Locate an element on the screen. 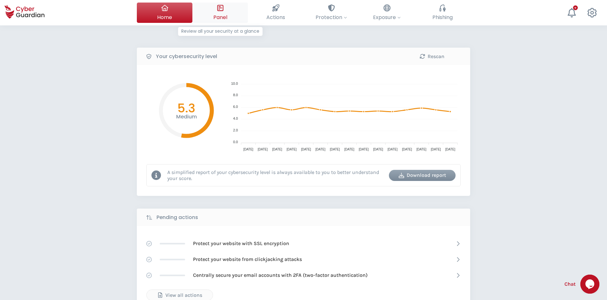 This screenshot has height=300, width=607. button: Exposure is located at coordinates (387, 13).